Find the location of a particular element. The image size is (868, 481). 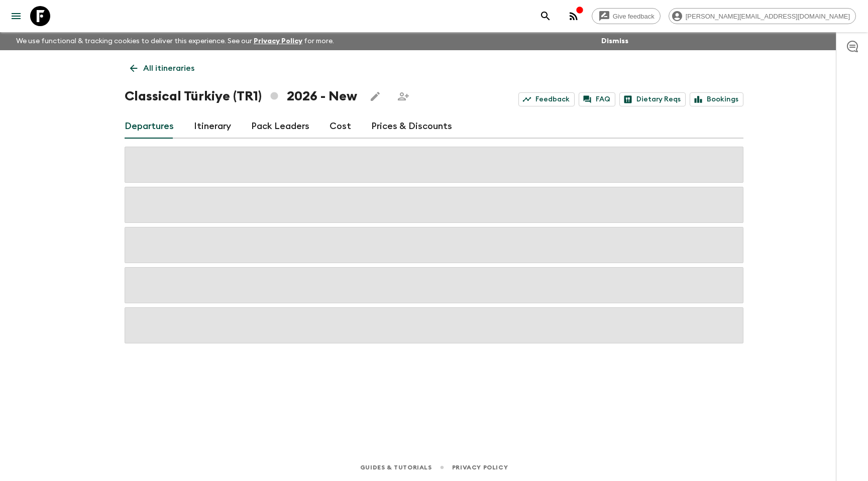

a: Prices & Discounts is located at coordinates (411, 126).